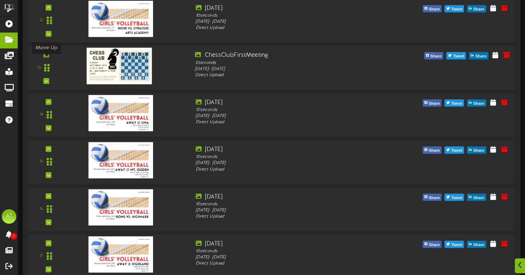 Image resolution: width=525 pixels, height=275 pixels. What do you see at coordinates (121, 255) in the screenshot?
I see `img: 0dca7c36-7d79-4e25-b788-73a8dbf0193a.png` at bounding box center [121, 255].